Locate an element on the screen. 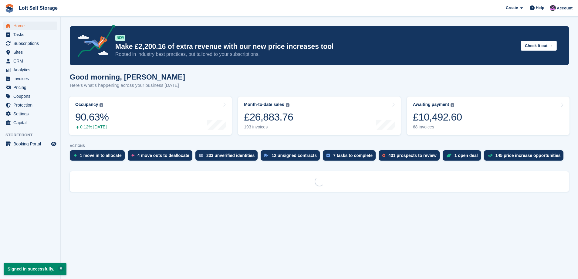  img: task-75834270c22a3079a89374b754ae025e5fb1db73e45f91037f5363f120a921f8.svg is located at coordinates (328, 155).